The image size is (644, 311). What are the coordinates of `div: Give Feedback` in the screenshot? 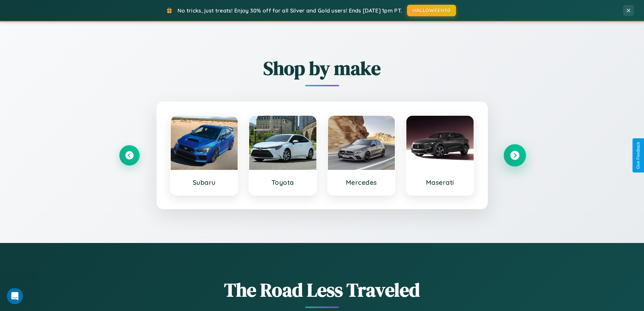 It's located at (638, 155).